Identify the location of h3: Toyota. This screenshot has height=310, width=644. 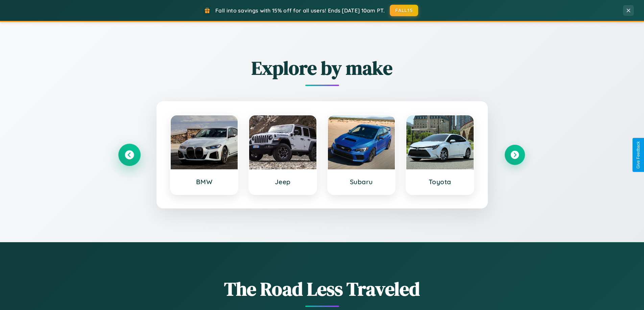
(440, 182).